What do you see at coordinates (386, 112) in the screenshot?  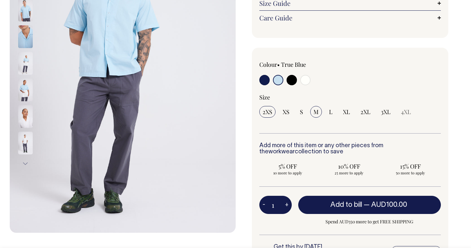 I see `span: 3XL` at bounding box center [386, 112].